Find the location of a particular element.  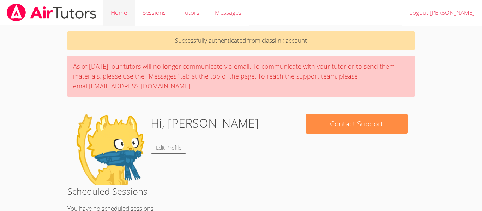

p: Successfully authenticated from classlink account is located at coordinates (241, 41).